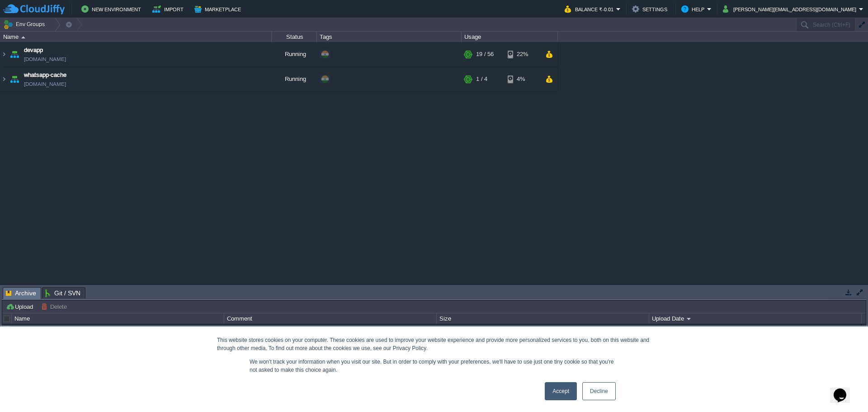 This screenshot has width=868, height=412. I want to click on a: Decline, so click(599, 391).